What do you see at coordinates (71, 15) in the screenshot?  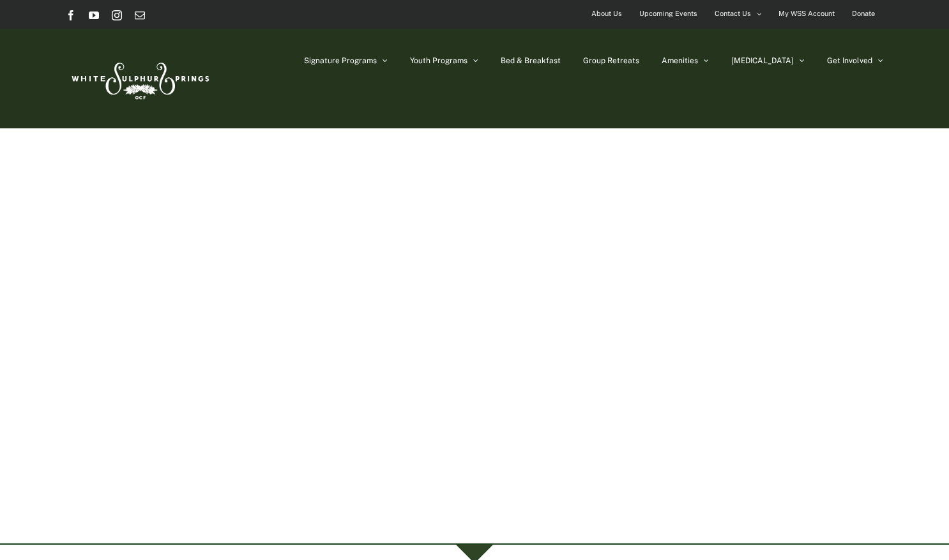 I see `a: Facebook` at bounding box center [71, 15].